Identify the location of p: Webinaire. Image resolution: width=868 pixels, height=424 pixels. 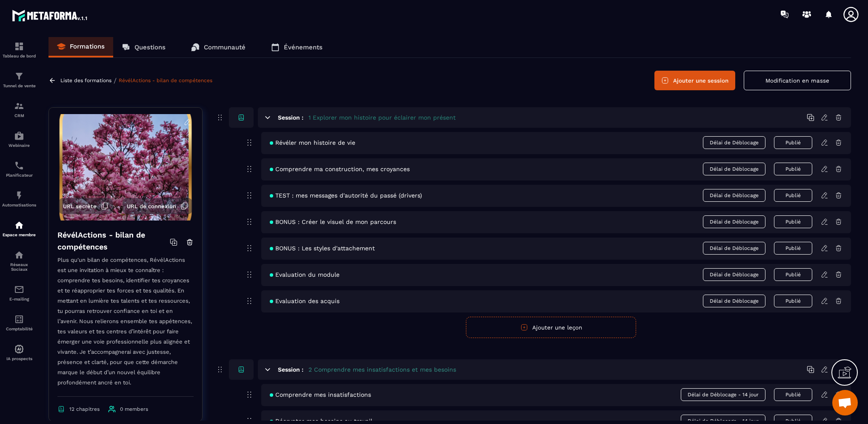
(19, 145).